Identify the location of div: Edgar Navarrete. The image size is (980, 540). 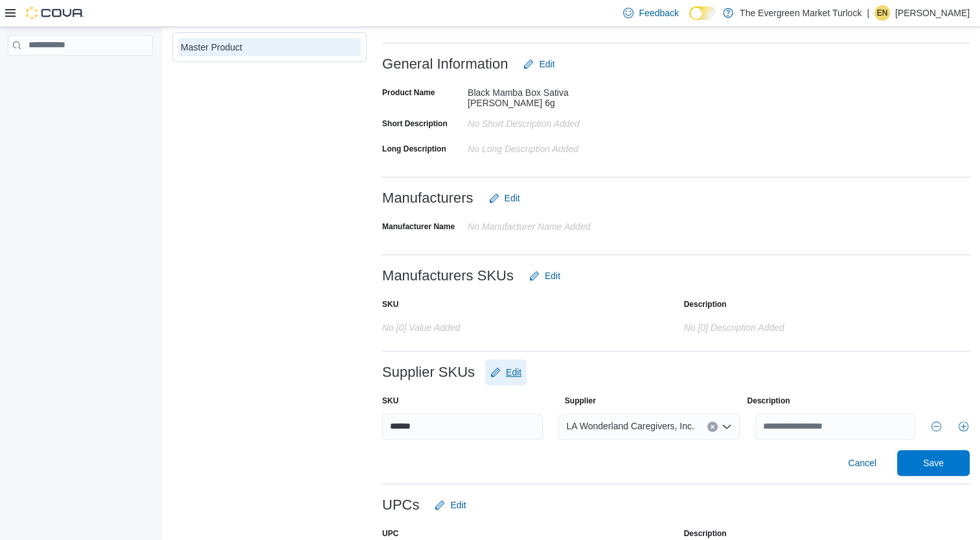
(882, 13).